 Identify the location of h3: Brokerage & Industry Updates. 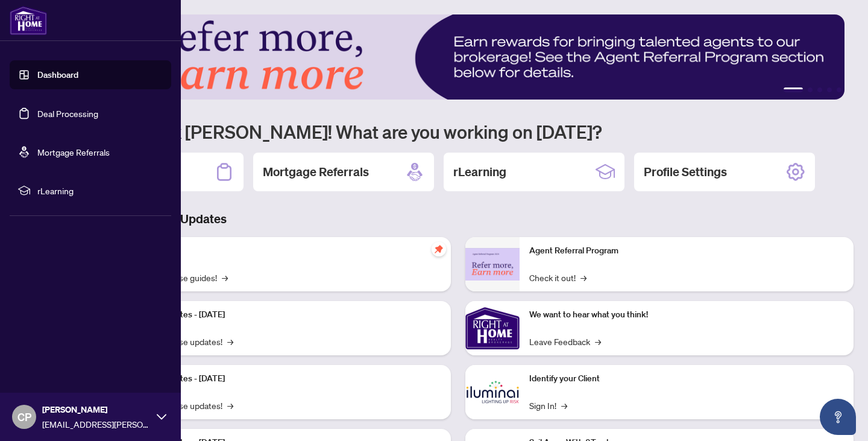
(458, 219).